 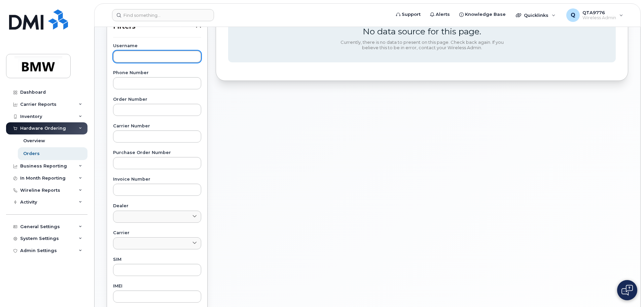 I want to click on label: Dealer, so click(x=157, y=206).